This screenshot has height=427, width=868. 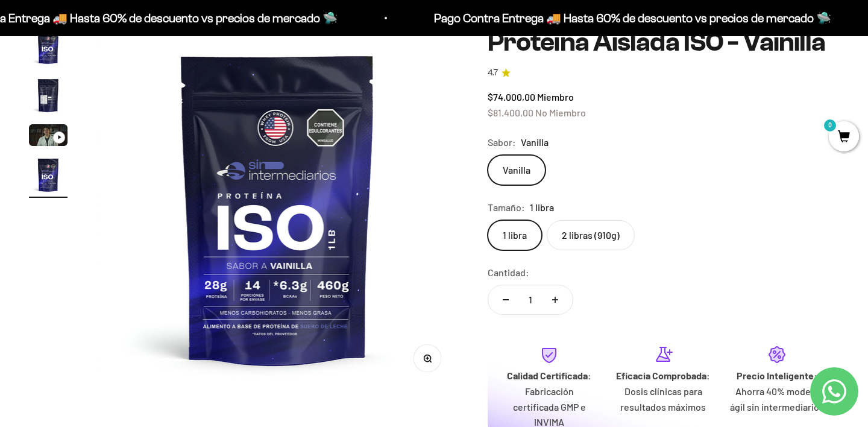 What do you see at coordinates (777, 375) in the screenshot?
I see `strong: Precio Inteligente:` at bounding box center [777, 375].